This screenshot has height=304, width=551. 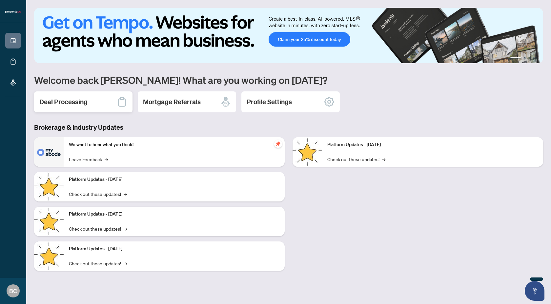 What do you see at coordinates (535, 58) in the screenshot?
I see `button: 4` at bounding box center [535, 58].